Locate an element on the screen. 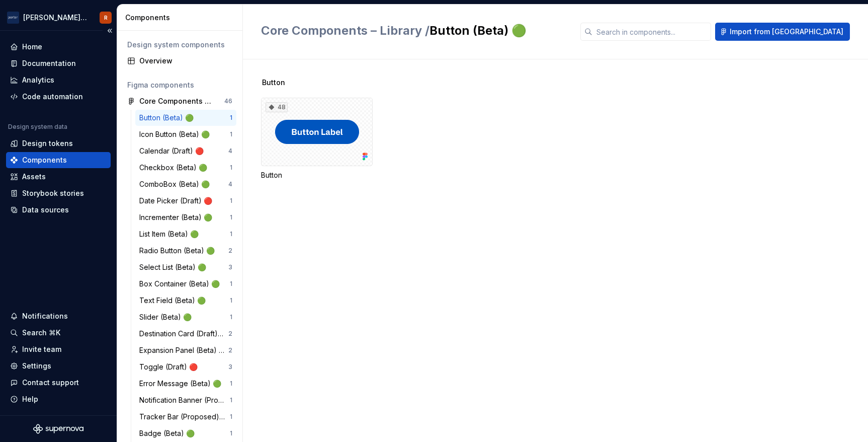  div: R is located at coordinates (106, 17).